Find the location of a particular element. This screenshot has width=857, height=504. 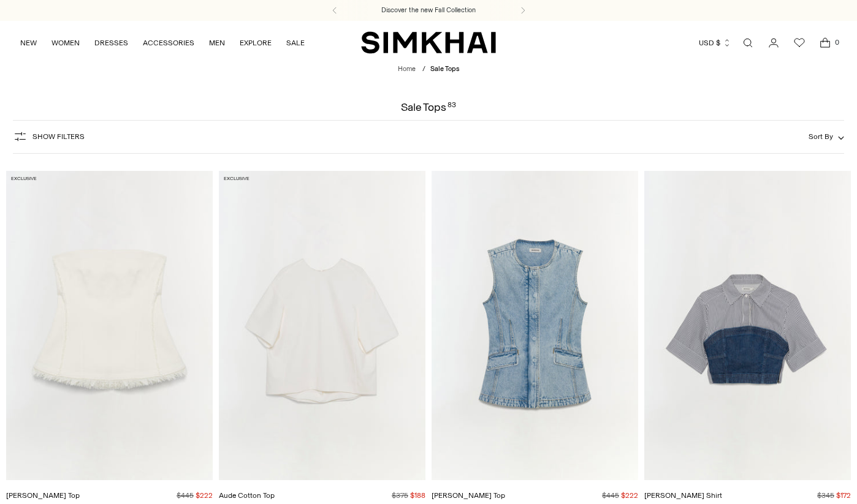

h3: Discover the new Fall Collection is located at coordinates (428, 10).